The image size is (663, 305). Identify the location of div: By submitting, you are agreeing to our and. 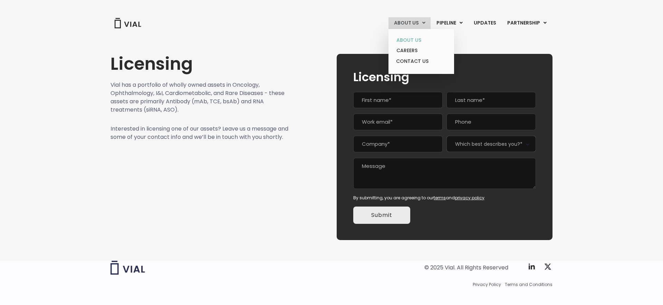
(445, 198).